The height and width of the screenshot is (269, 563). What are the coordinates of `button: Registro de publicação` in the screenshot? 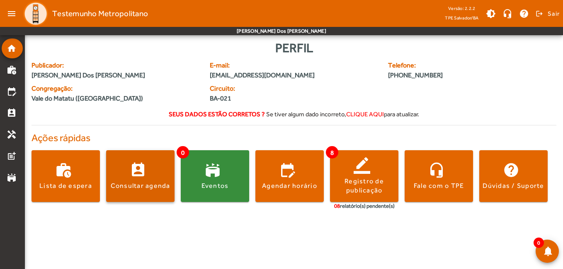 It's located at (364, 176).